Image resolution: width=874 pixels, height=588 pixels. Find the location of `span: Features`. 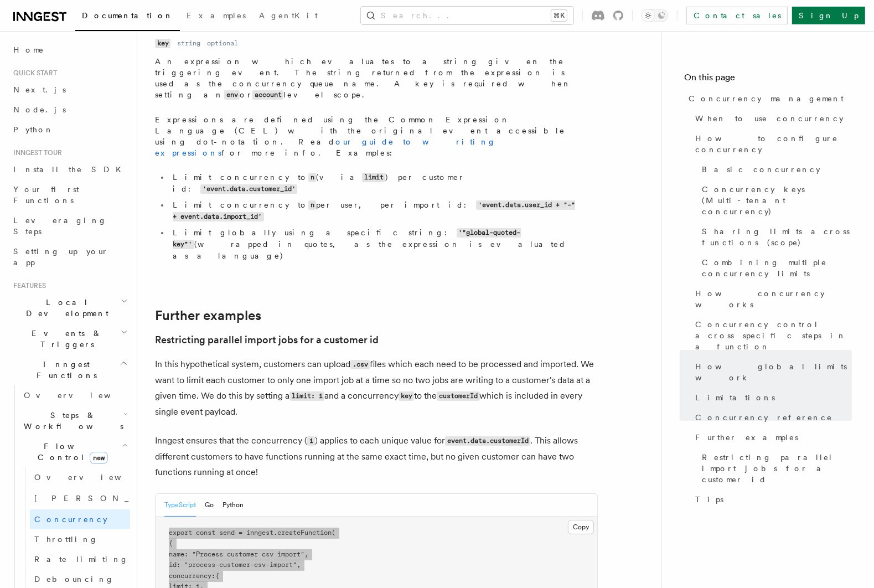

span: Features is located at coordinates (27, 285).